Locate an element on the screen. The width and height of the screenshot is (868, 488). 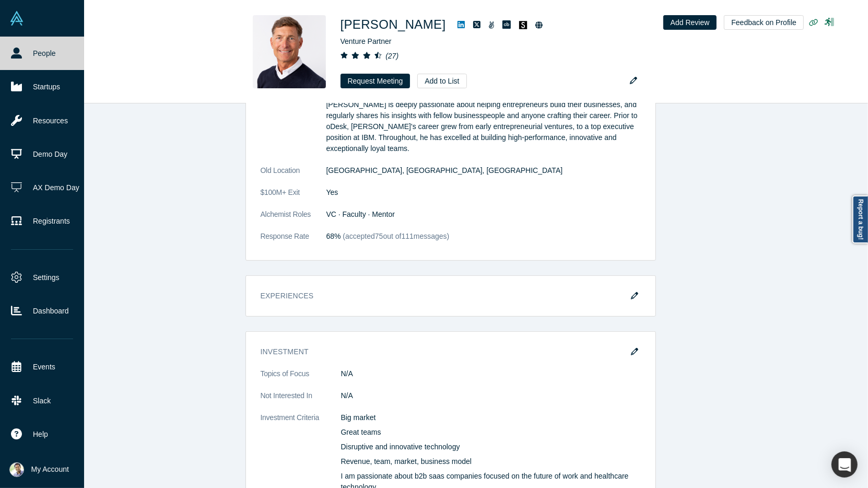
img: Alchemist Vault Logo is located at coordinates (17, 18).